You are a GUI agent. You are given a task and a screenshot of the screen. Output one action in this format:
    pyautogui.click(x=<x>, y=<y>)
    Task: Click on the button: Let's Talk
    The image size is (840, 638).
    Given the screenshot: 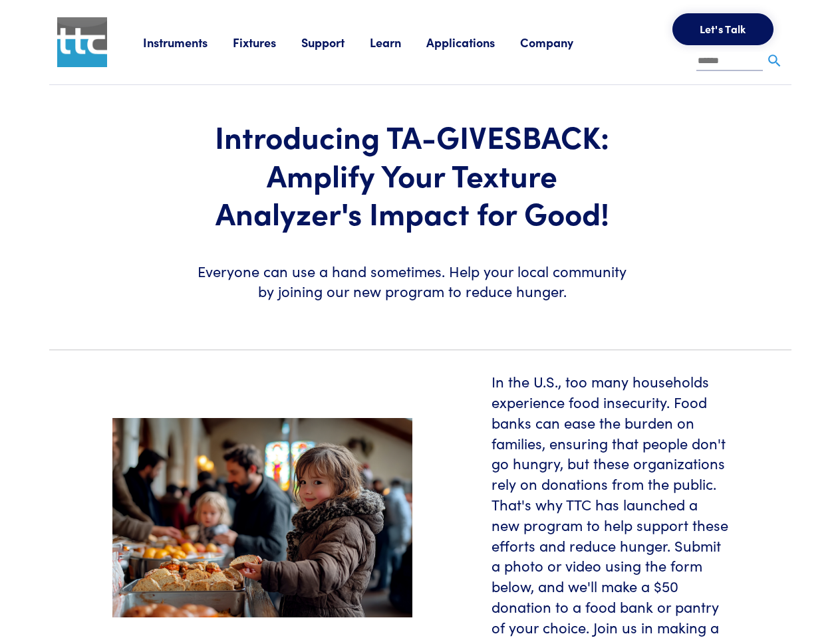 What is the action you would take?
    pyautogui.click(x=723, y=29)
    